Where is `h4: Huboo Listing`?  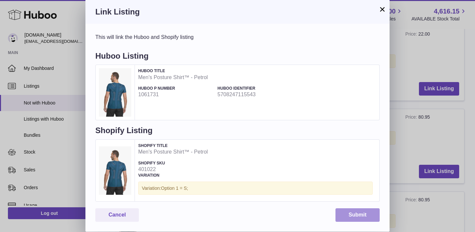 h4: Huboo Listing is located at coordinates (237, 58).